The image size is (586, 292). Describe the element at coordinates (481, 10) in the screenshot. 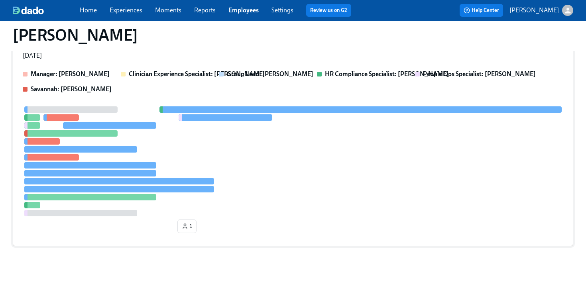

I see `button: Help Center` at that location.